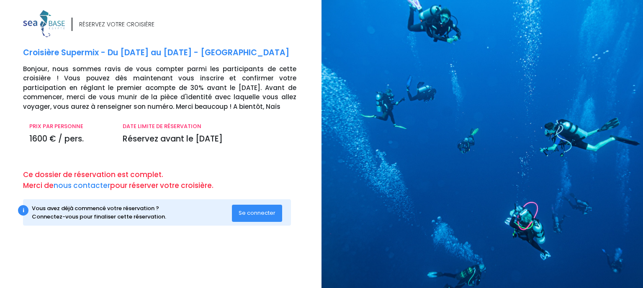 The height and width of the screenshot is (288, 643). Describe the element at coordinates (70, 139) in the screenshot. I see `p: 1600 € / pers.` at that location.